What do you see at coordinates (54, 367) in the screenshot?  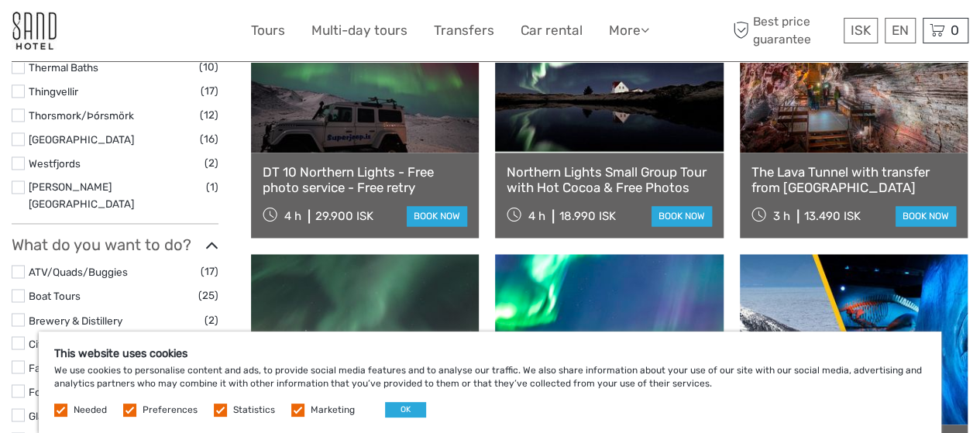 I see `a: Family Fun` at bounding box center [54, 367].